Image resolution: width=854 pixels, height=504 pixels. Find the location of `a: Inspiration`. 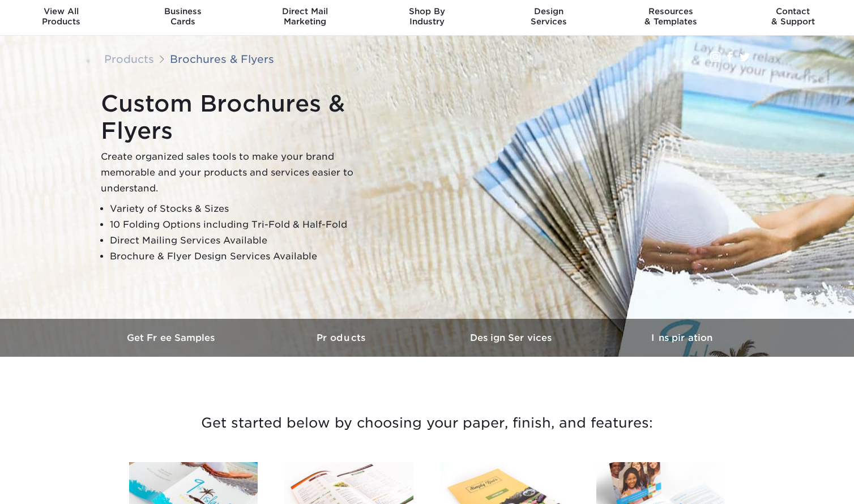

a: Inspiration is located at coordinates (681, 338).